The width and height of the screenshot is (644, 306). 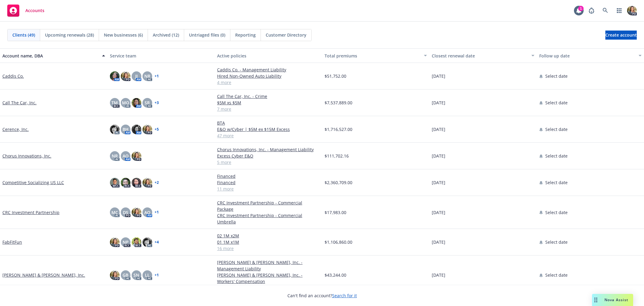 I want to click on a: Call The Car, Inc., so click(x=20, y=102).